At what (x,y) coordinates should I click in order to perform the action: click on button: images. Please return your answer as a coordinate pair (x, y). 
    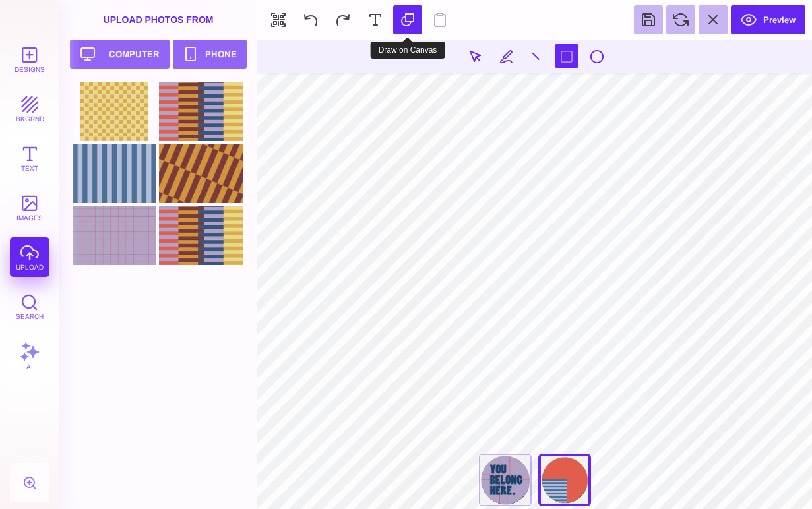
    Looking at the image, I should click on (29, 208).